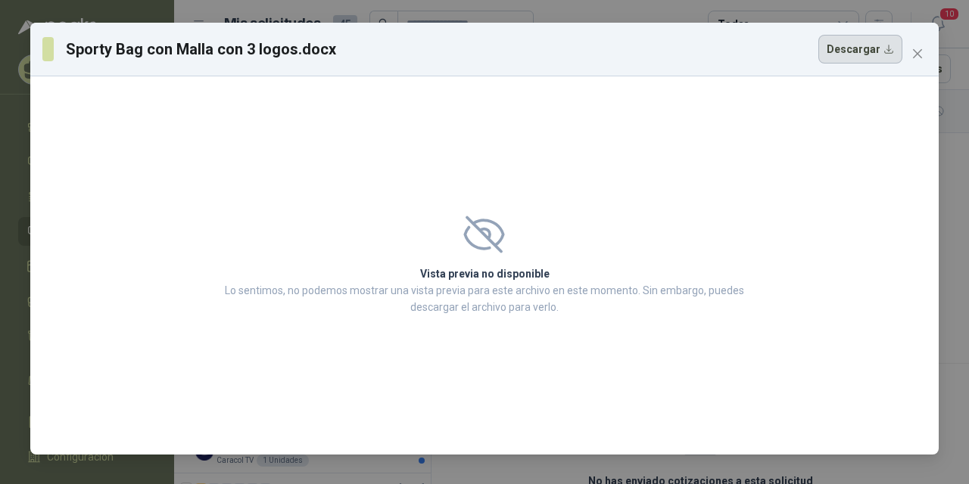  I want to click on button: Close, so click(917, 54).